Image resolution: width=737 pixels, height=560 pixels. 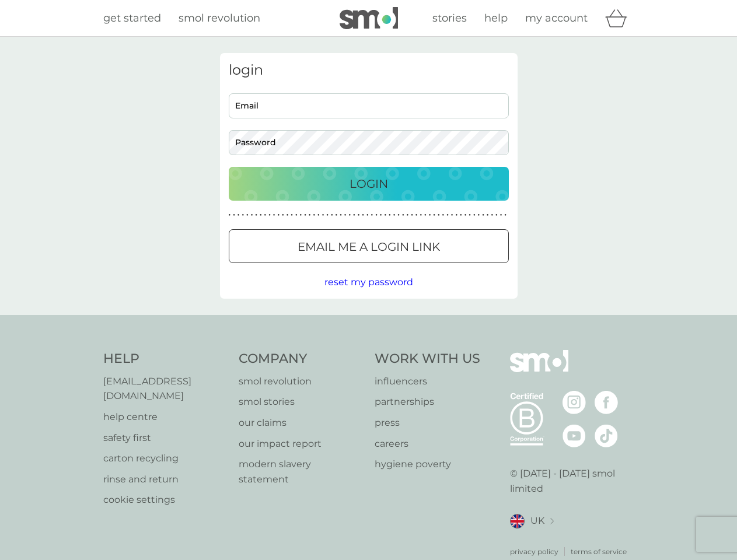 I want to click on button: Login, so click(x=368, y=184).